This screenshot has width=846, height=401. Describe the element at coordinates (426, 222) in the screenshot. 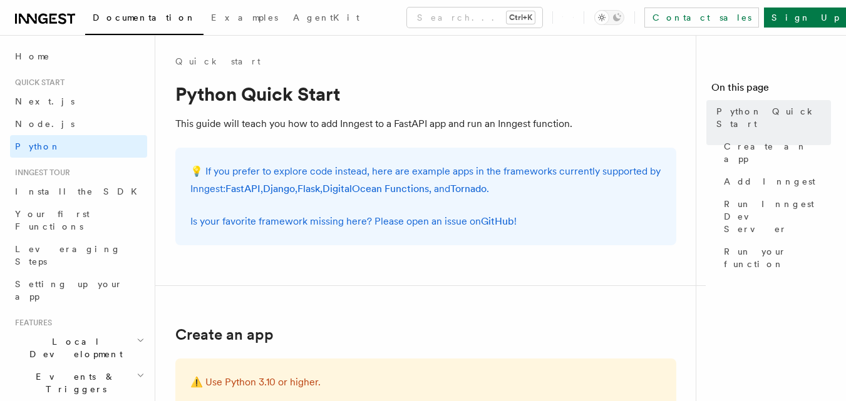

I see `p: Is your favorite framework missing here? Please open an issue on !` at that location.